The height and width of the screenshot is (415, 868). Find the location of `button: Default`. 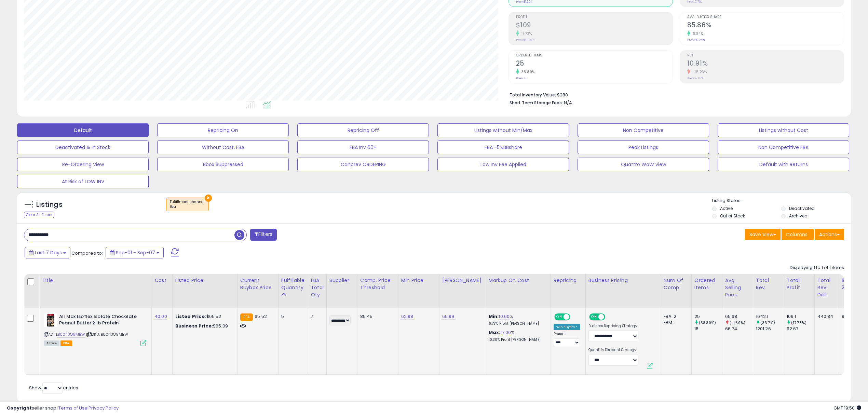

button: Default is located at coordinates (83, 130).